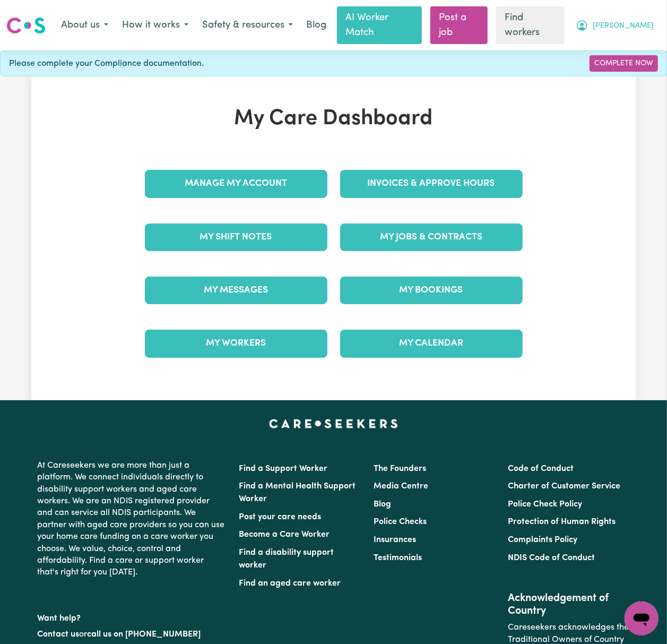  What do you see at coordinates (459, 25) in the screenshot?
I see `a: Post a job` at bounding box center [459, 25].